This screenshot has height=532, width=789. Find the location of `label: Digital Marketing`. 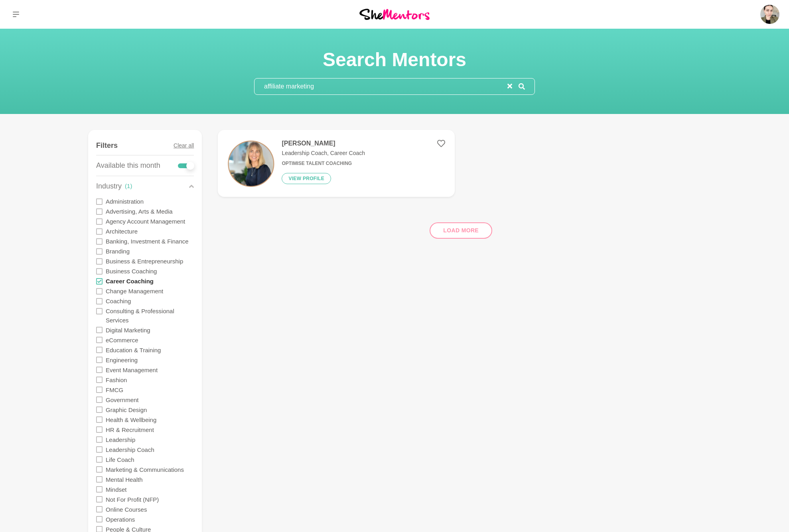

label: Digital Marketing is located at coordinates (128, 330).